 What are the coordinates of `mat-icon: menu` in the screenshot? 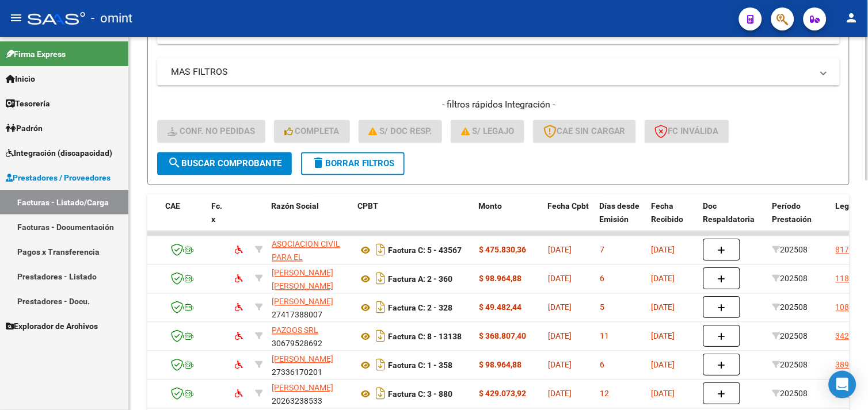 It's located at (16, 18).